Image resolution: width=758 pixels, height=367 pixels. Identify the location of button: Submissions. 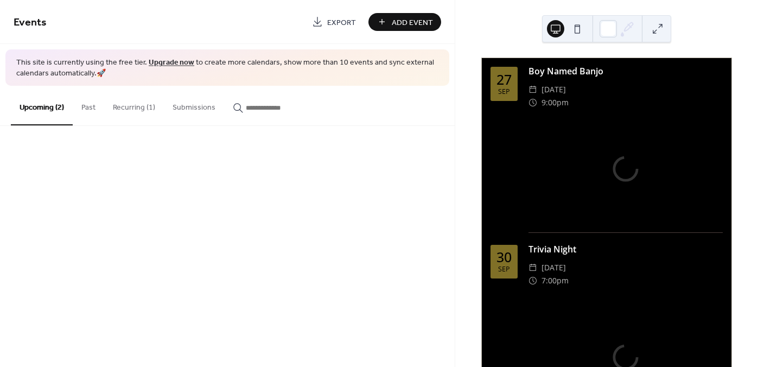
(194, 105).